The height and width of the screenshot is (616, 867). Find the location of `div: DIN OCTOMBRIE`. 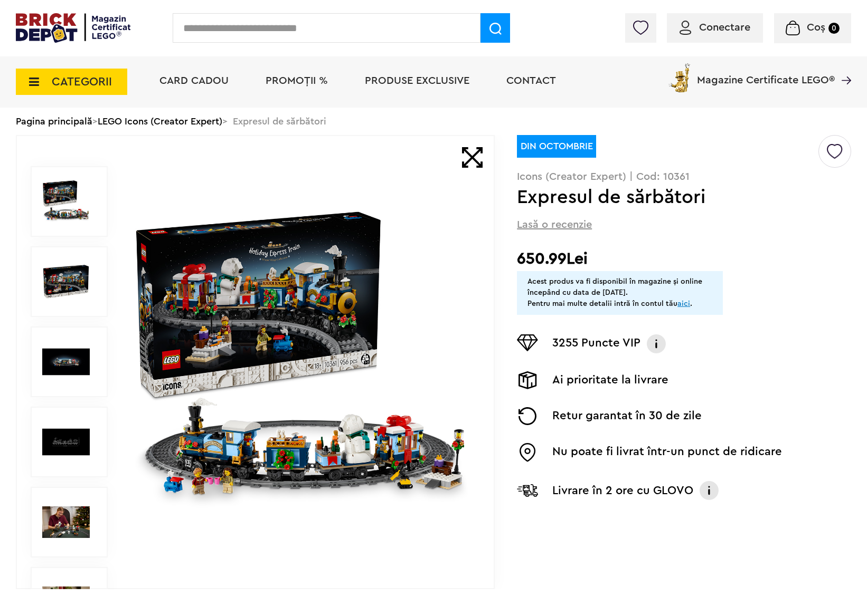

div: DIN OCTOMBRIE is located at coordinates (556, 146).